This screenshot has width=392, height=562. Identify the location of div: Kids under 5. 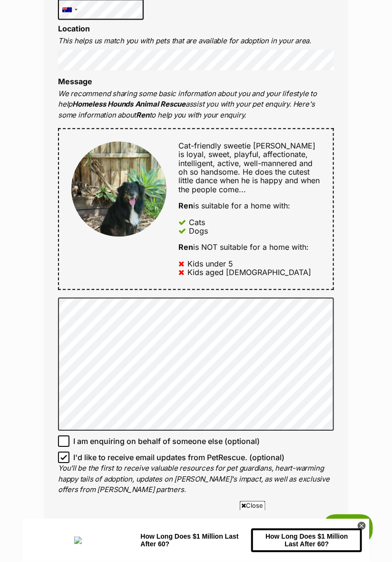
(211, 264).